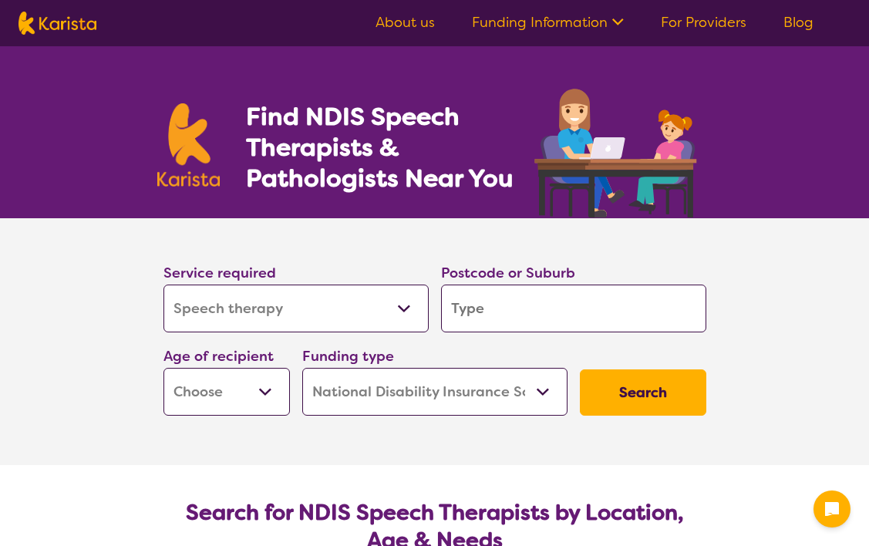  Describe the element at coordinates (547, 22) in the screenshot. I see `a: Funding Information` at that location.